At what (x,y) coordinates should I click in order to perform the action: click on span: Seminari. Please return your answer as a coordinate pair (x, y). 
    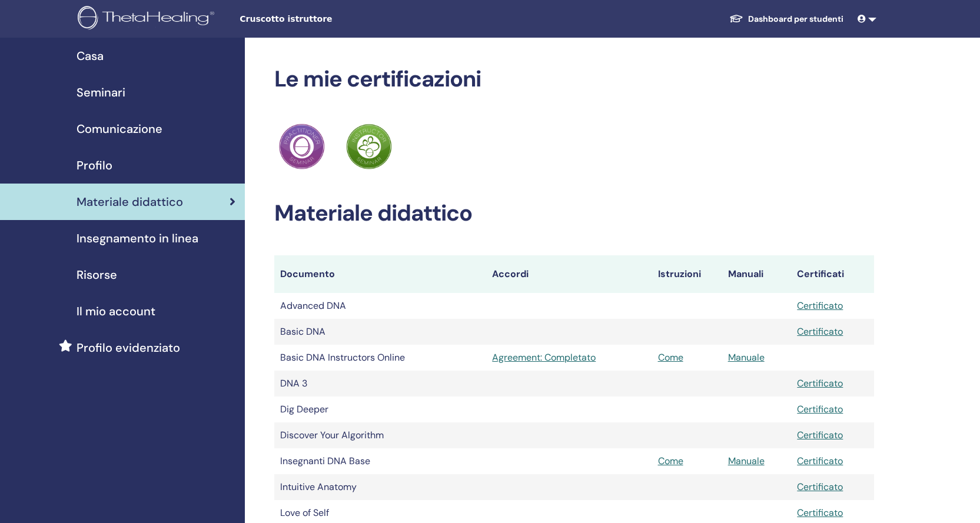
    Looking at the image, I should click on (100, 93).